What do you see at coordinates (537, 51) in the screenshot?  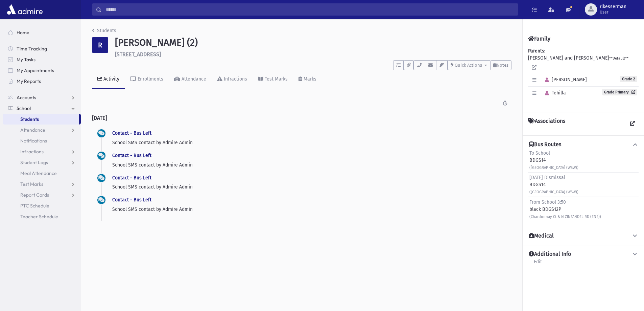 I see `b: Parents:` at bounding box center [537, 51].